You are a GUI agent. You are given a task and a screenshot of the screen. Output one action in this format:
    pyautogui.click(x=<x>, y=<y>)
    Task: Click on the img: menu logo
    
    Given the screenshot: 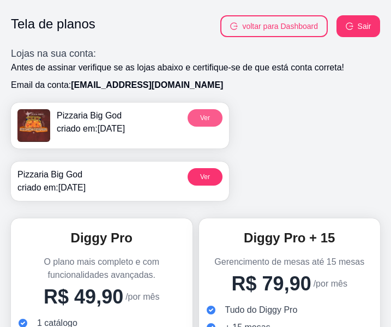 What is the action you would take?
    pyautogui.click(x=34, y=125)
    